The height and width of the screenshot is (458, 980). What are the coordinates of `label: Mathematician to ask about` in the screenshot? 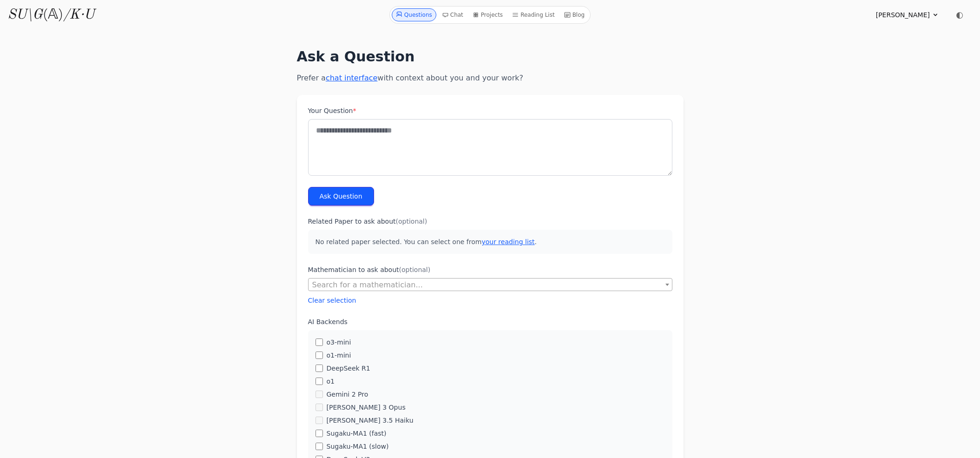 It's located at (490, 270).